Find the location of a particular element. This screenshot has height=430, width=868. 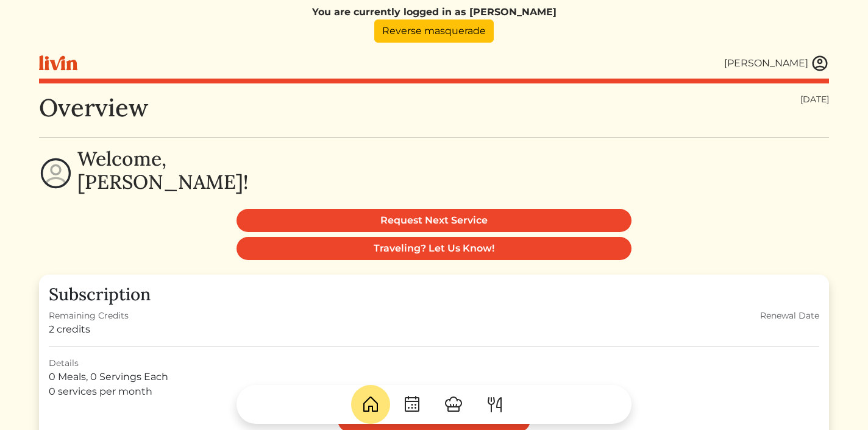

h1: Overview is located at coordinates (93, 108).